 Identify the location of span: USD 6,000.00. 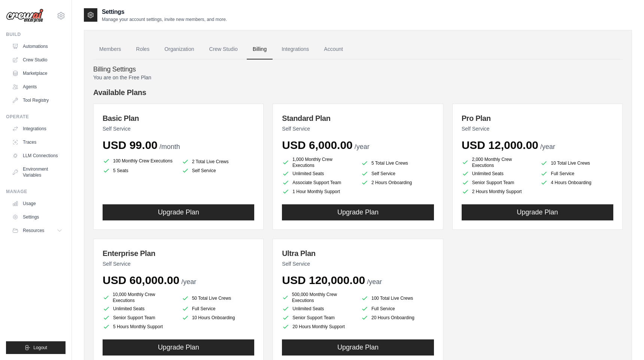
(317, 145).